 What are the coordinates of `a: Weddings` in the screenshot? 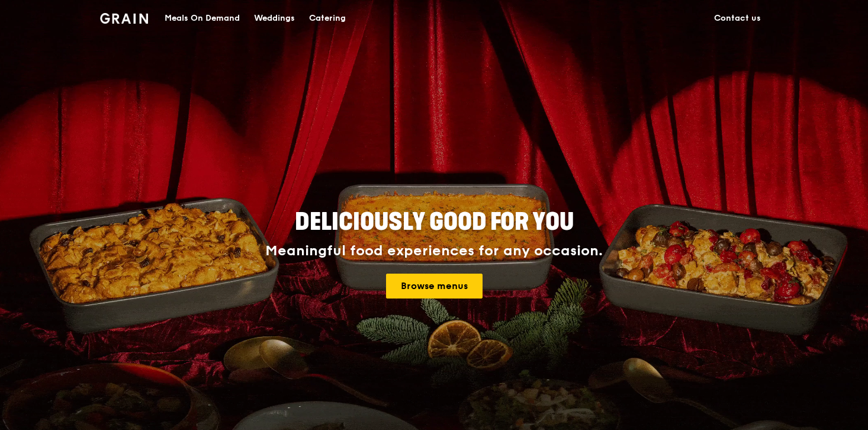 It's located at (274, 19).